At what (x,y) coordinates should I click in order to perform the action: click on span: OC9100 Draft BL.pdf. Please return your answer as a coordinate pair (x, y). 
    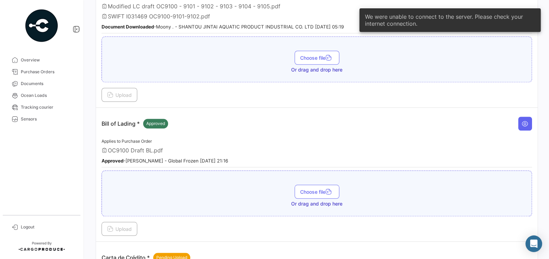
    Looking at the image, I should click on (135, 150).